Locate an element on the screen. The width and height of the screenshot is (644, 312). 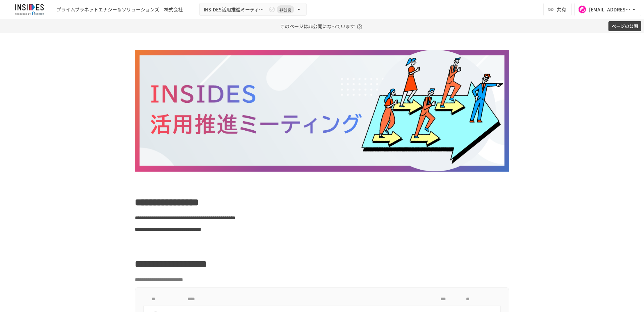
img: O5DqIo9zSHPn2EzYg8ZhOL68XrMhaihYNmSUcJ1XRkK is located at coordinates (322, 111).